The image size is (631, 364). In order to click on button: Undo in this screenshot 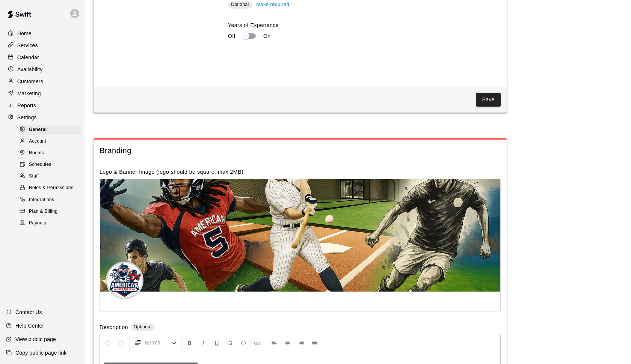, I will do `click(108, 343)`.